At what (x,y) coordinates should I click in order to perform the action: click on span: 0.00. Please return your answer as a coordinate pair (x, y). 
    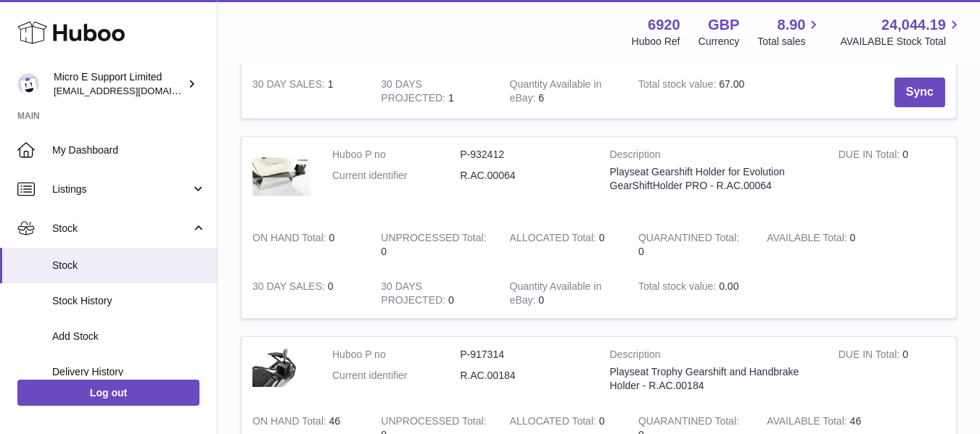
    Looking at the image, I should click on (728, 286).